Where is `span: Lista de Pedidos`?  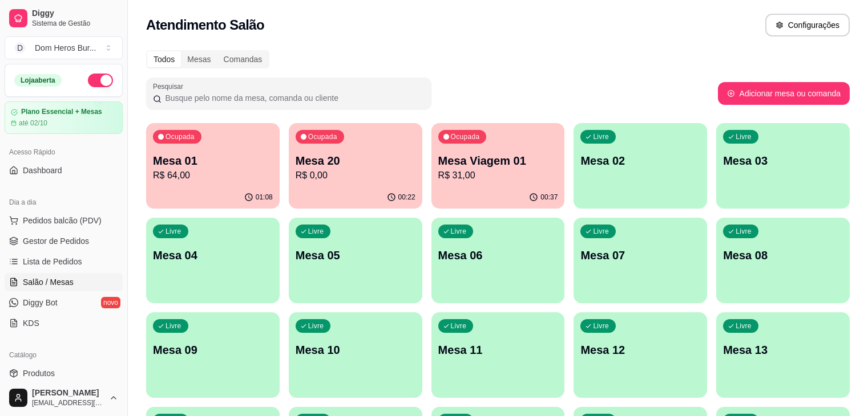 span: Lista de Pedidos is located at coordinates (52, 262).